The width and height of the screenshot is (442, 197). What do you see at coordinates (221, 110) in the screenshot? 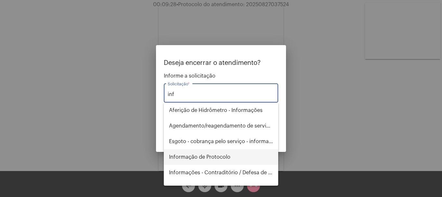
I see `span: Aferição de Hidrômetro - Informações` at bounding box center [221, 110].